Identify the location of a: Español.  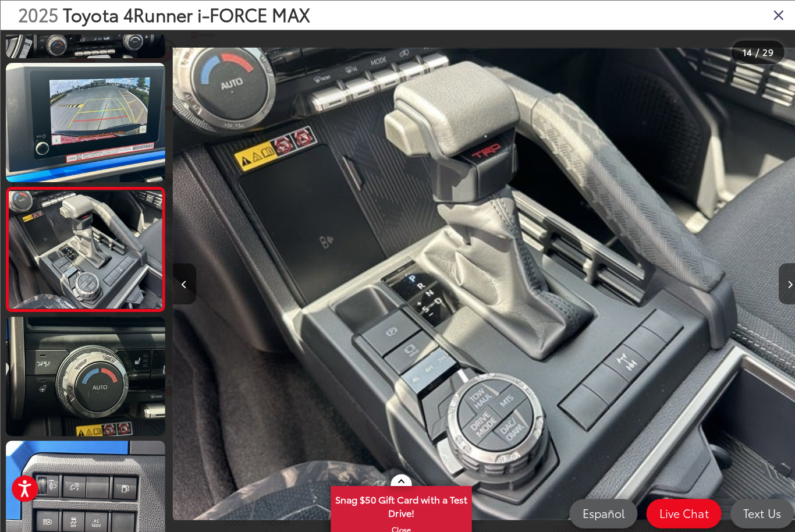
(598, 509).